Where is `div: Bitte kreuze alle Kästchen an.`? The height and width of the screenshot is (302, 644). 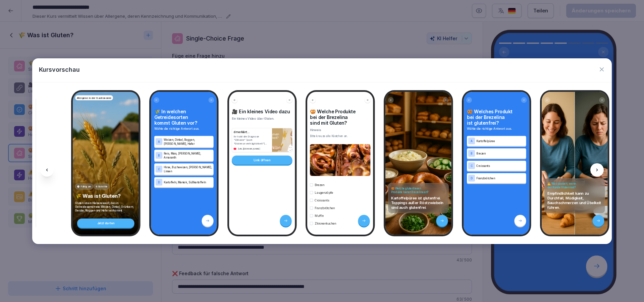 div: Bitte kreuze alle Kästchen an. is located at coordinates (340, 136).